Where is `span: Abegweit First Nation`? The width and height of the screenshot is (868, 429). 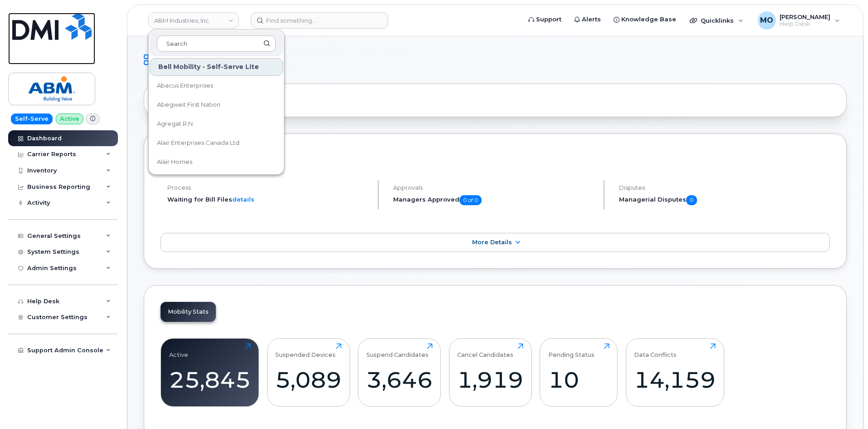 span: Abegweit First Nation is located at coordinates (189, 105).